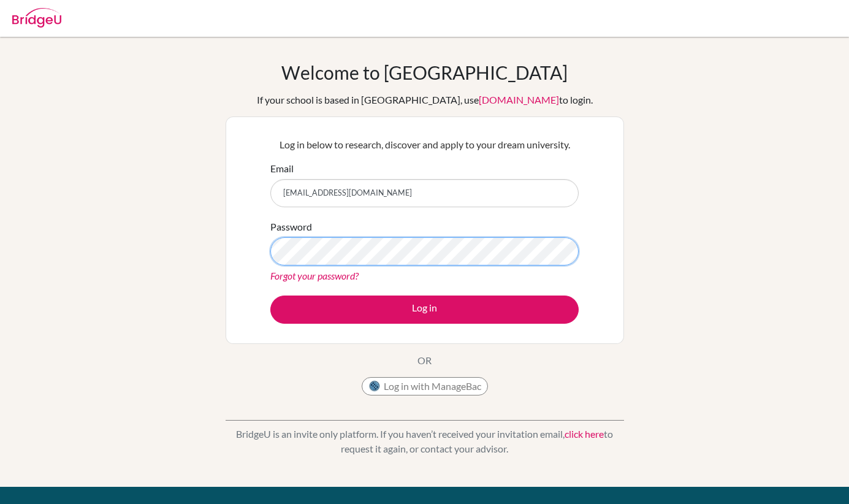 Image resolution: width=849 pixels, height=504 pixels. What do you see at coordinates (424, 361) in the screenshot?
I see `p: OR` at bounding box center [424, 361].